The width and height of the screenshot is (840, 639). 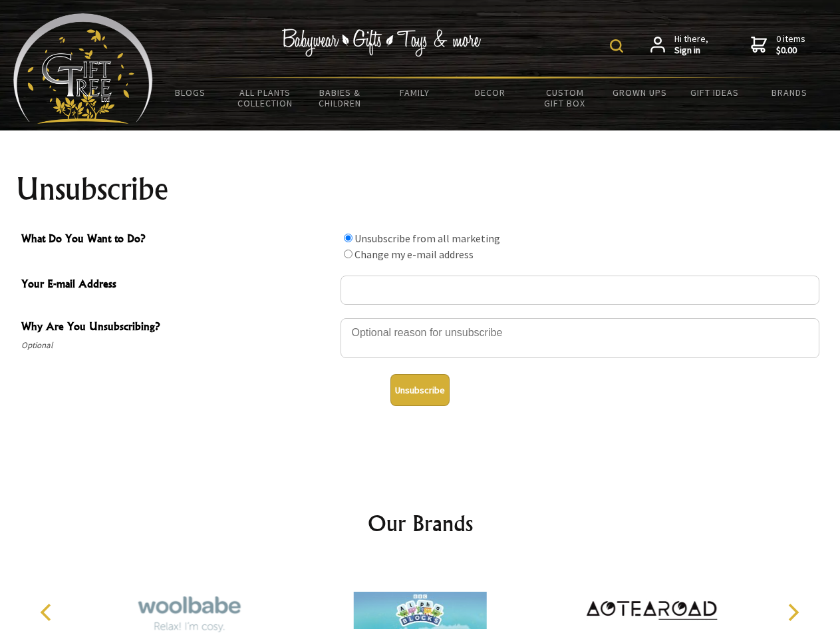 I want to click on a: Custom Gift Box, so click(x=565, y=98).